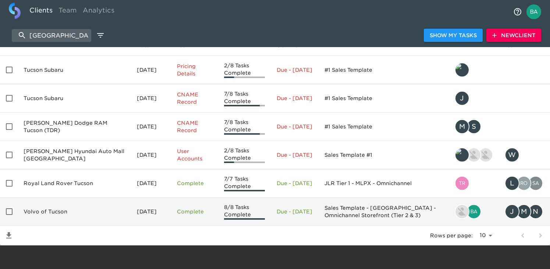 This screenshot has height=269, width=550. I want to click on p: Pricing Details, so click(194, 70).